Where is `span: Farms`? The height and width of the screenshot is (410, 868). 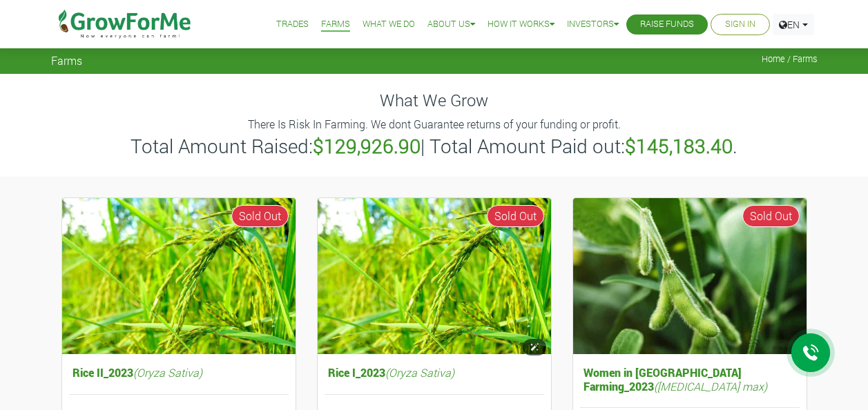 span: Farms is located at coordinates (66, 60).